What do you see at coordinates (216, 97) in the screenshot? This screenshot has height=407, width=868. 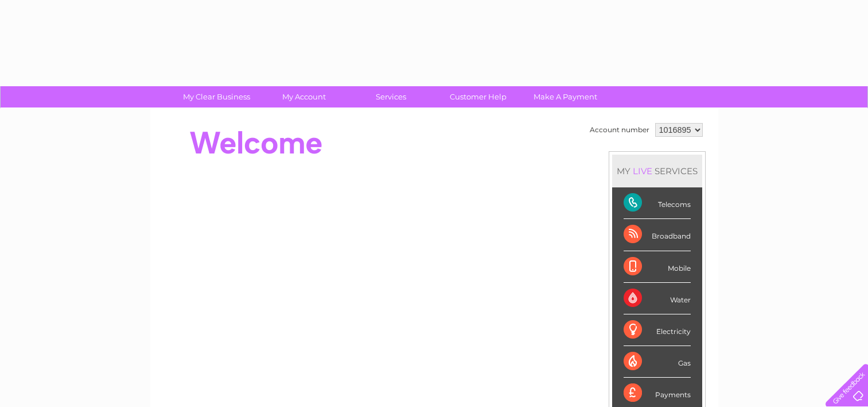 I see `a: My Clear Business` at bounding box center [216, 97].